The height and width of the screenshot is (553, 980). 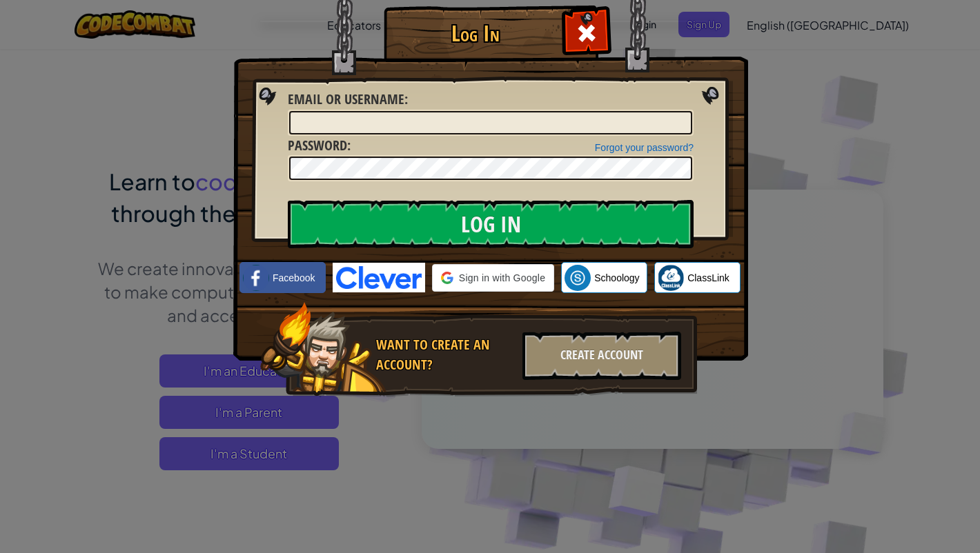 I want to click on span: Schoology, so click(x=616, y=278).